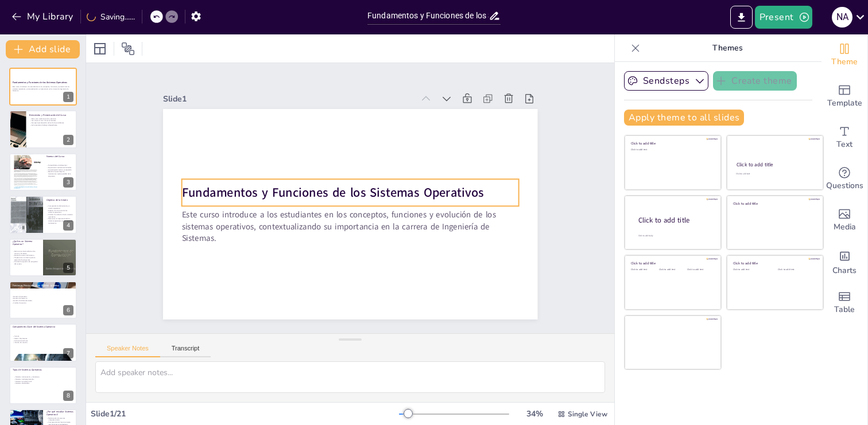 The image size is (868, 425). What do you see at coordinates (844, 103) in the screenshot?
I see `span: Template` at bounding box center [844, 103].